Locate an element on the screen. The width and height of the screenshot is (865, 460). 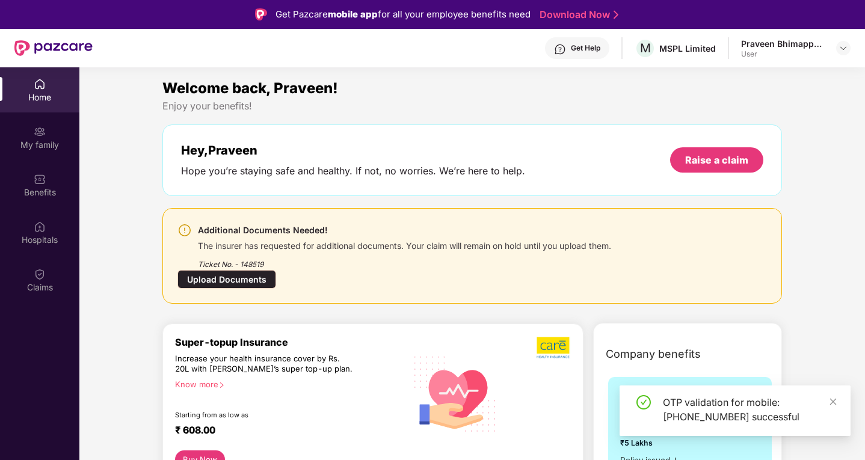
img: Stroke is located at coordinates (616, 14).